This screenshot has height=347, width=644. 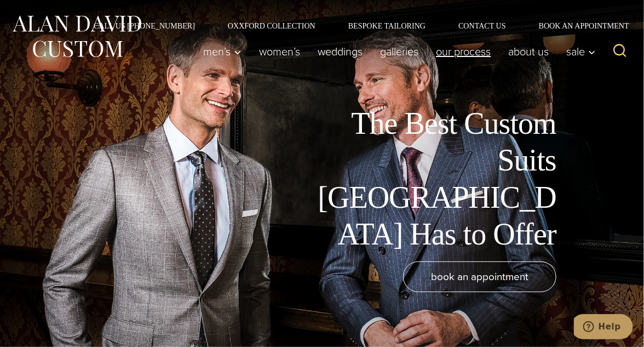 What do you see at coordinates (578, 26) in the screenshot?
I see `a: Book an Appointment` at bounding box center [578, 26].